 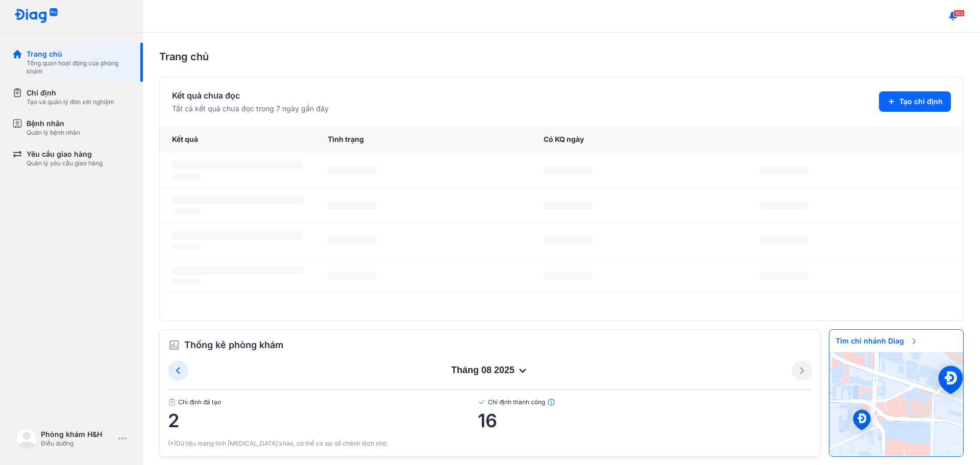 What do you see at coordinates (238, 139) in the screenshot?
I see `div: Kết quả` at bounding box center [238, 139].